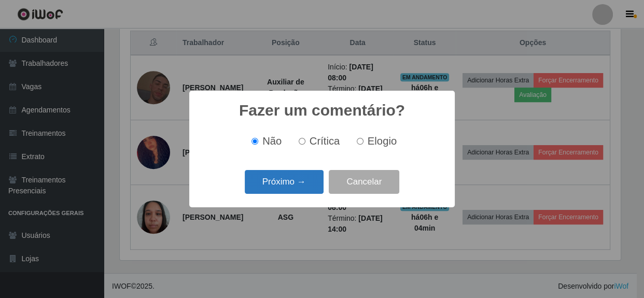 Image resolution: width=644 pixels, height=298 pixels. Describe the element at coordinates (301, 141) in the screenshot. I see `input: Crítica` at that location.